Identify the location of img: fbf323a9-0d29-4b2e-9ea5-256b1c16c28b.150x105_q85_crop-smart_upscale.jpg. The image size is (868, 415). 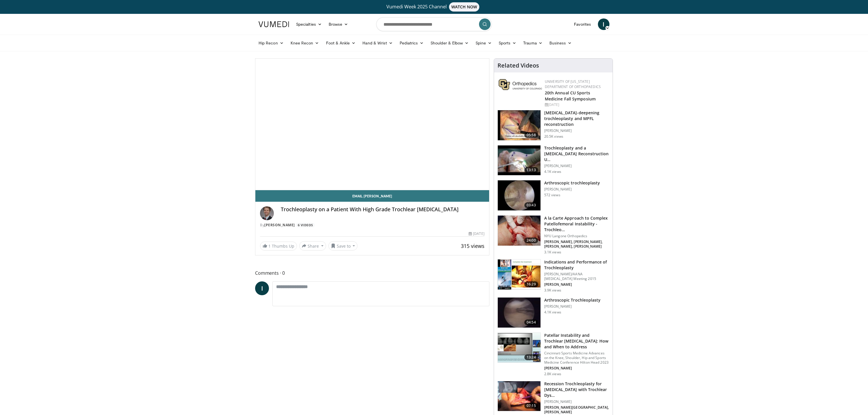
(520, 275).